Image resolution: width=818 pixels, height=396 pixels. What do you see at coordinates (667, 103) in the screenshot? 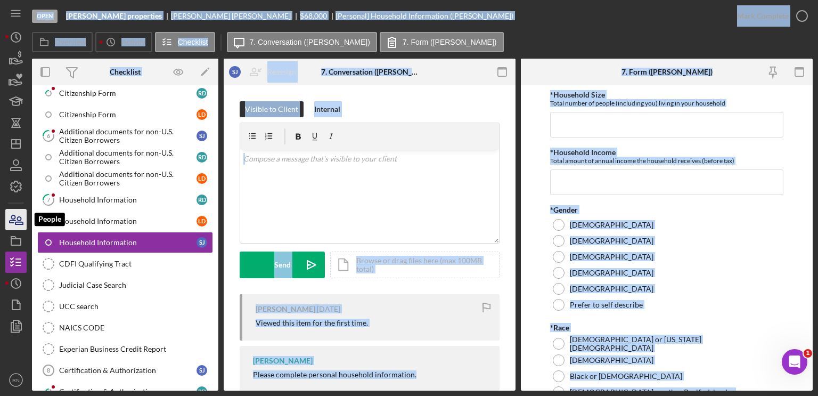
I see `div: Total number of people (including you) living in your household` at bounding box center [667, 103].